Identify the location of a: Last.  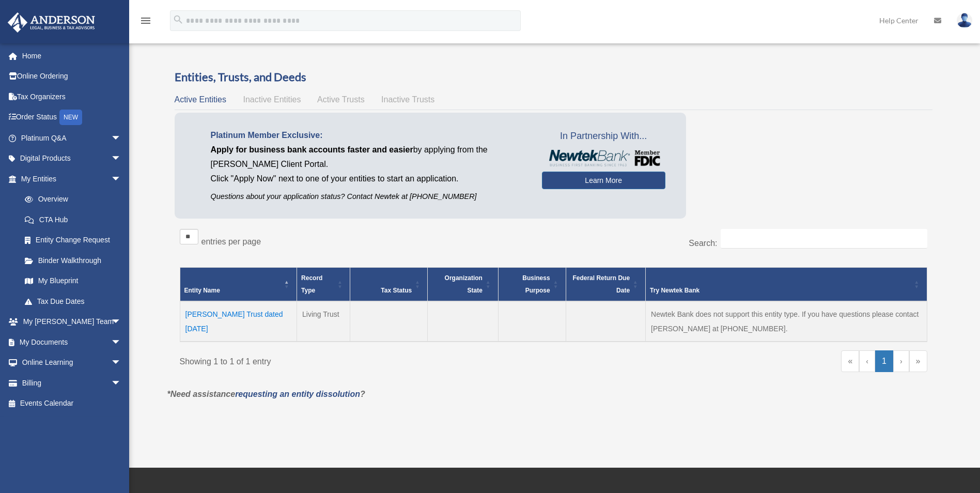
(918, 361).